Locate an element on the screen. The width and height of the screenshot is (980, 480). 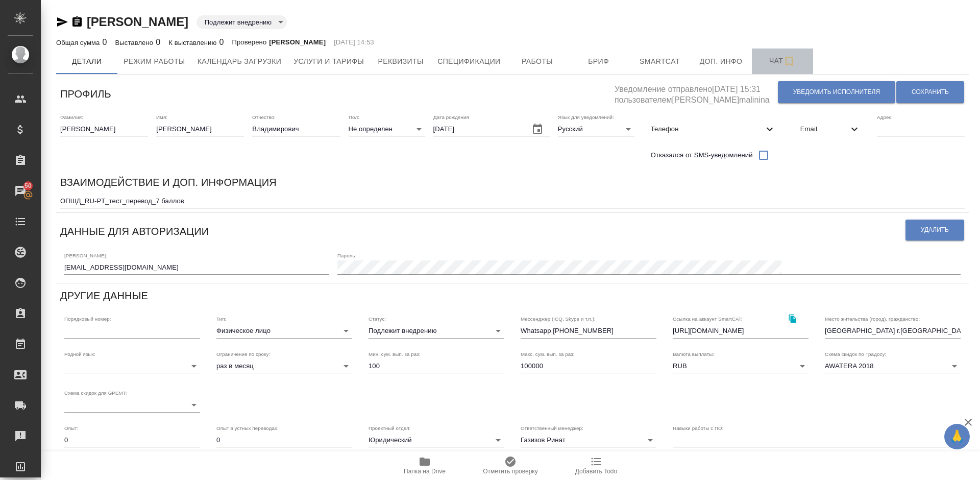
div: Телефон is located at coordinates (713, 130).